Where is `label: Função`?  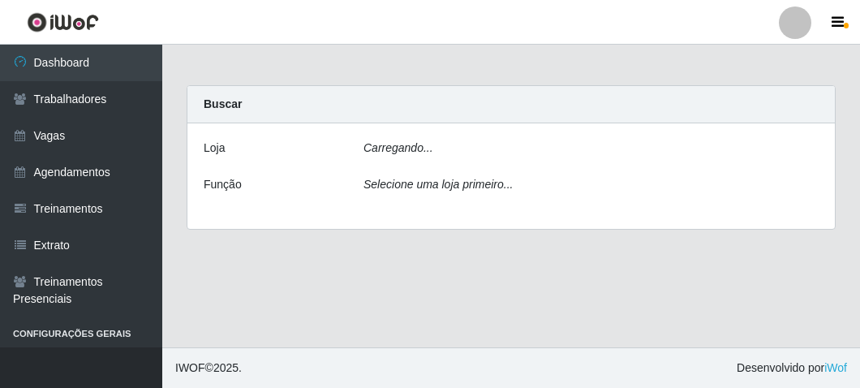
label: Função is located at coordinates (222, 184).